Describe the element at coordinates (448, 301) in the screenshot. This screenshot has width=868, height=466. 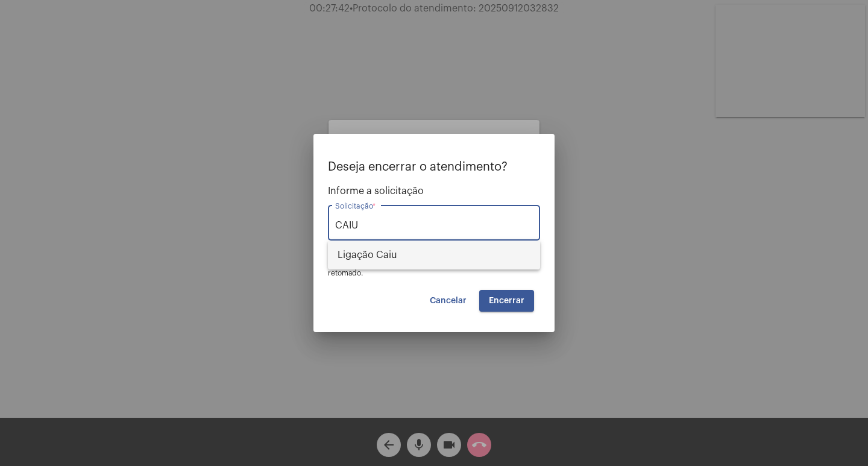
I see `span: Cancelar` at that location.